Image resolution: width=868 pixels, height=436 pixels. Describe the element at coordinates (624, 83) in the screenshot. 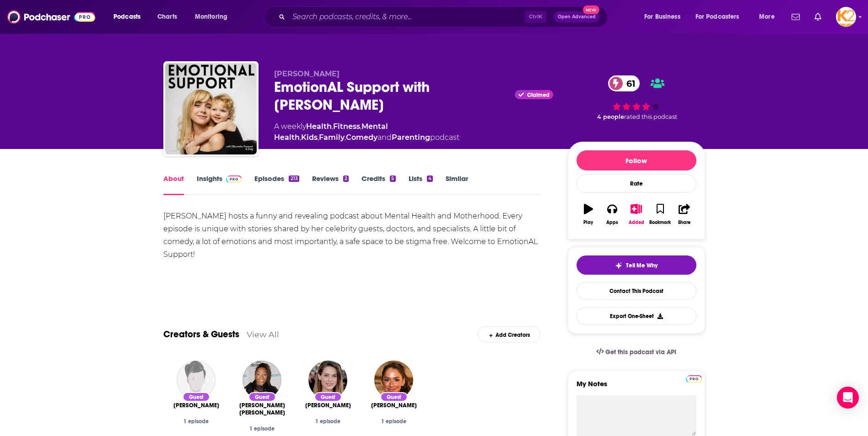

I see `a: 61` at that location.